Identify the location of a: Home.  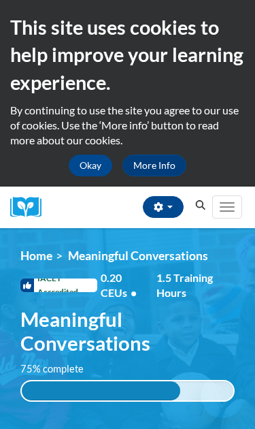
(36, 255).